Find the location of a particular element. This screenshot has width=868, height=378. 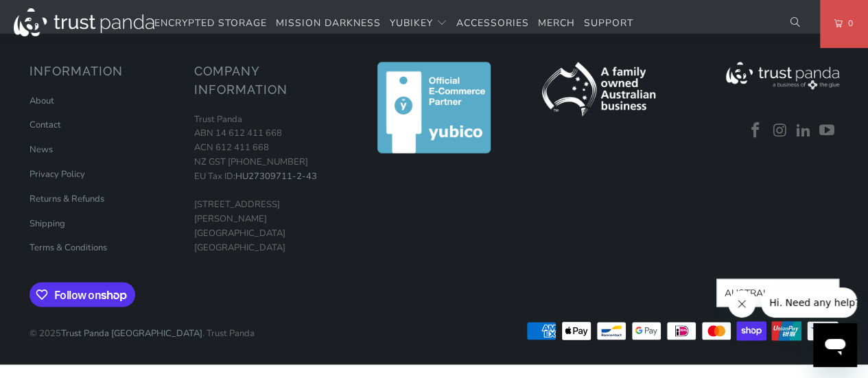

a: Support is located at coordinates (609, 23).